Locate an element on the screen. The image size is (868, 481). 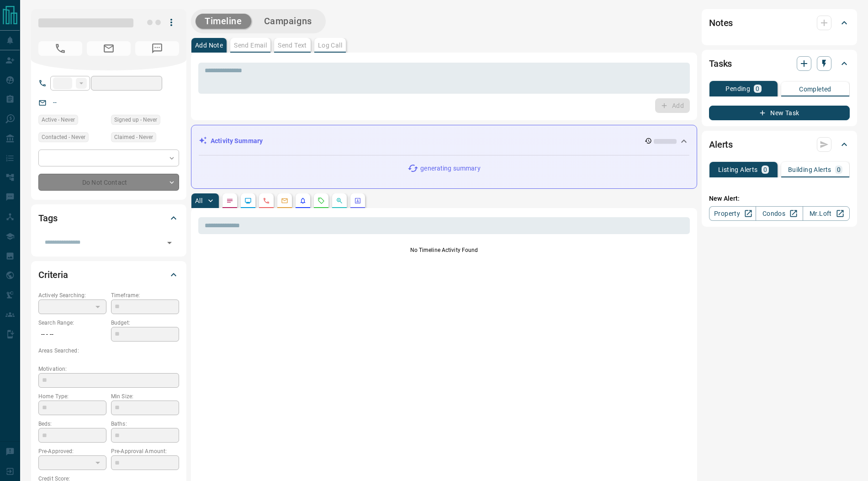
svg: Emails is located at coordinates (284, 200).